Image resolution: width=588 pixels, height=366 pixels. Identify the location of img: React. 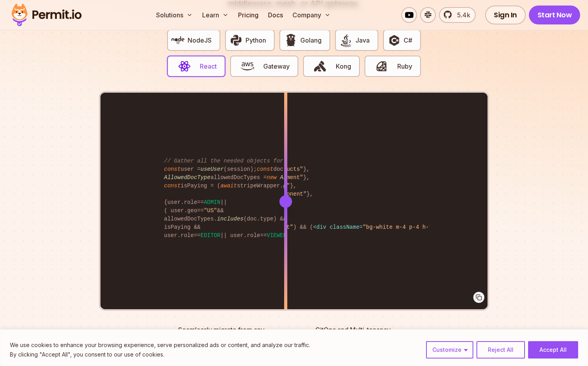
(184, 66).